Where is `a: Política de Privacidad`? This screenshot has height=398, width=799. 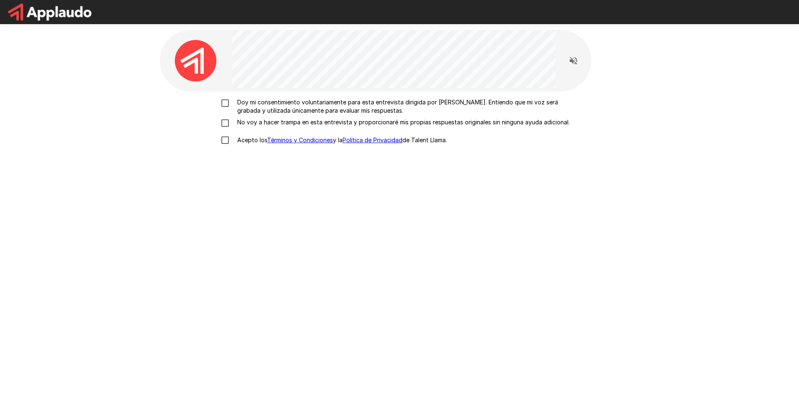 a: Política de Privacidad is located at coordinates (372, 140).